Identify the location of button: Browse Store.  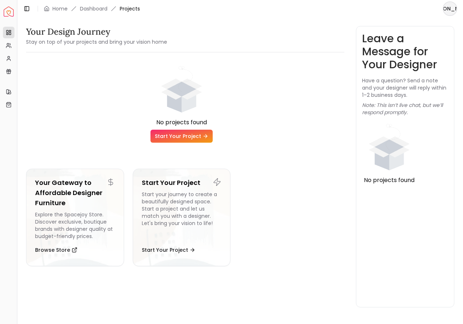
(56, 250).